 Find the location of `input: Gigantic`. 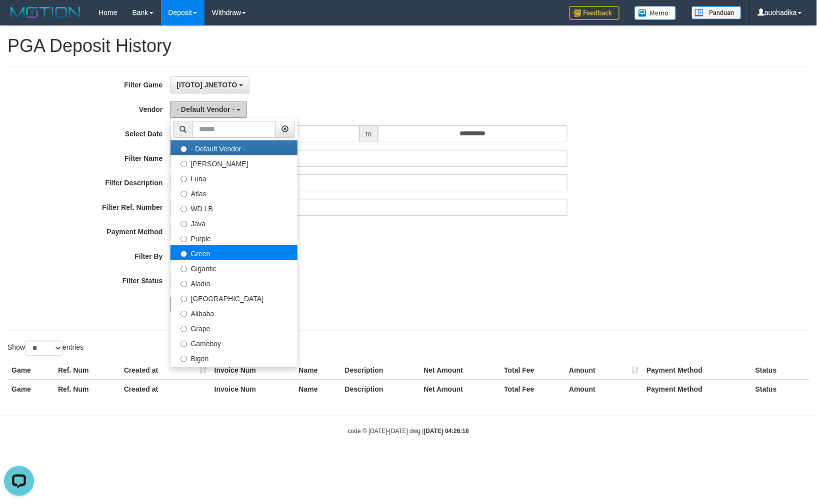

input: Gigantic is located at coordinates (184, 269).